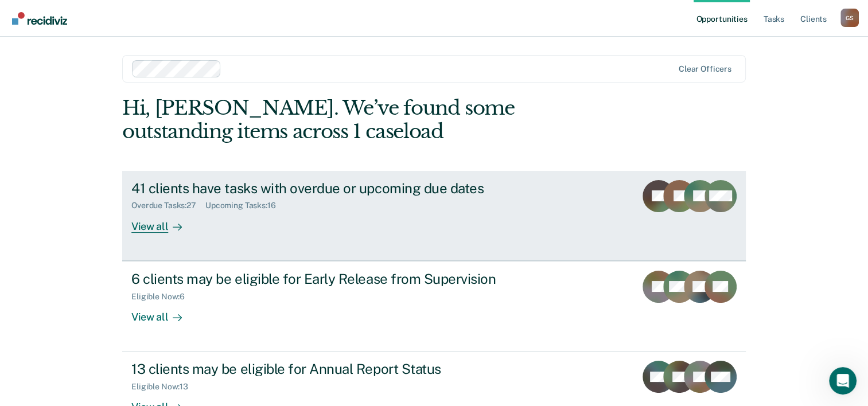 The height and width of the screenshot is (406, 868). Describe the element at coordinates (168, 205) in the screenshot. I see `div: Overdue Tasks : 27` at that location.